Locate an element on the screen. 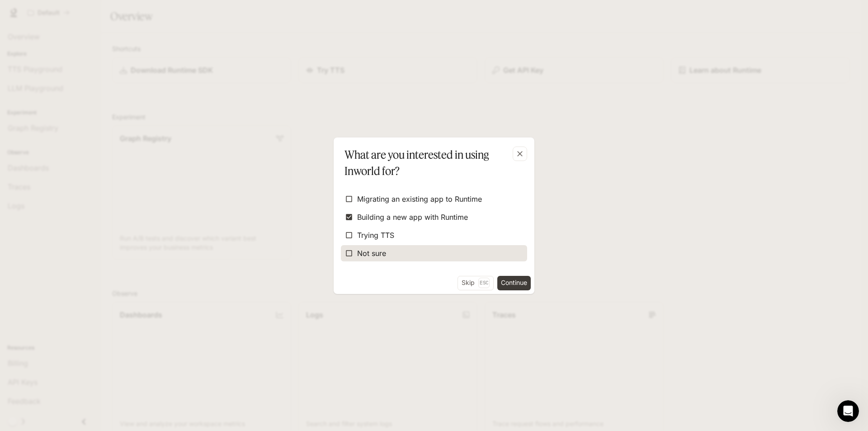 Image resolution: width=868 pixels, height=431 pixels. p: What are you interested in using Inworld for? is located at coordinates (432, 163).